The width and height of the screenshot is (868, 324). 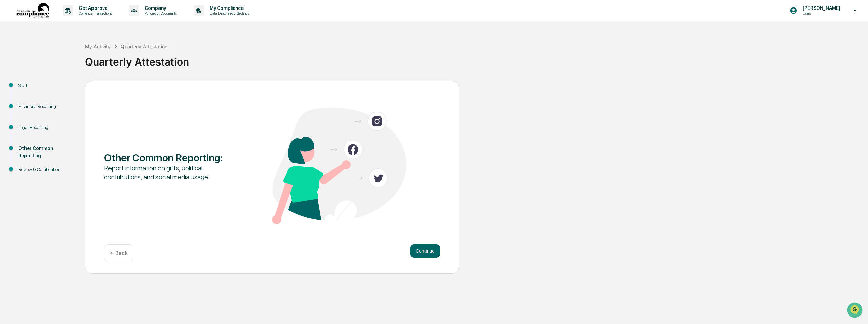 What do you see at coordinates (46, 107) in the screenshot?
I see `div: Financial Reporting` at bounding box center [46, 107].